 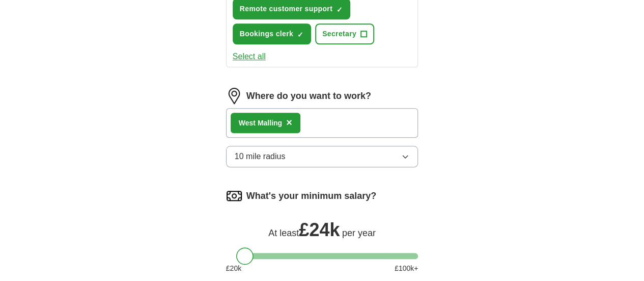 What do you see at coordinates (234, 268) in the screenshot?
I see `span: £ 20 k` at bounding box center [234, 268].